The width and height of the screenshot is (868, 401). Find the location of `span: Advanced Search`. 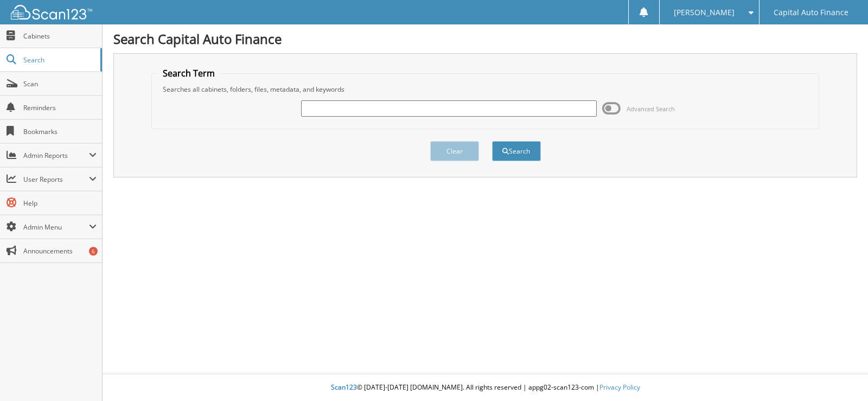

span: Advanced Search is located at coordinates (650, 108).